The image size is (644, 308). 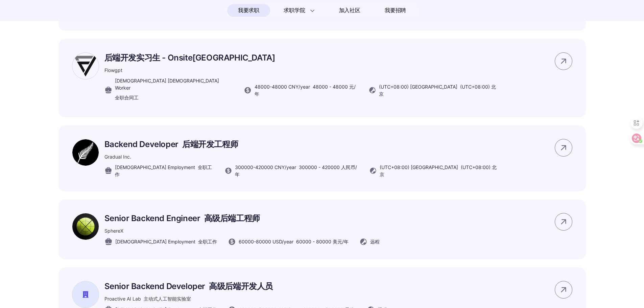 What do you see at coordinates (296, 171) in the screenshot?
I see `font: 300000 - 420000 人民币/年` at bounding box center [296, 171].